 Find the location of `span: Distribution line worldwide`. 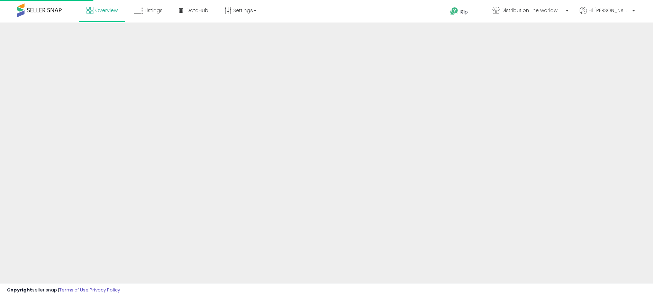

span: Distribution line worldwide is located at coordinates (533, 10).